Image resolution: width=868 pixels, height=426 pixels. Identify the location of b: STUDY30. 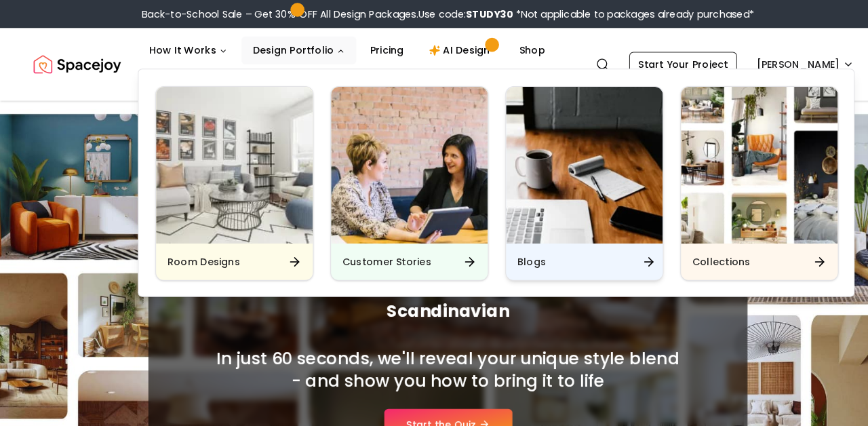
(475, 13).